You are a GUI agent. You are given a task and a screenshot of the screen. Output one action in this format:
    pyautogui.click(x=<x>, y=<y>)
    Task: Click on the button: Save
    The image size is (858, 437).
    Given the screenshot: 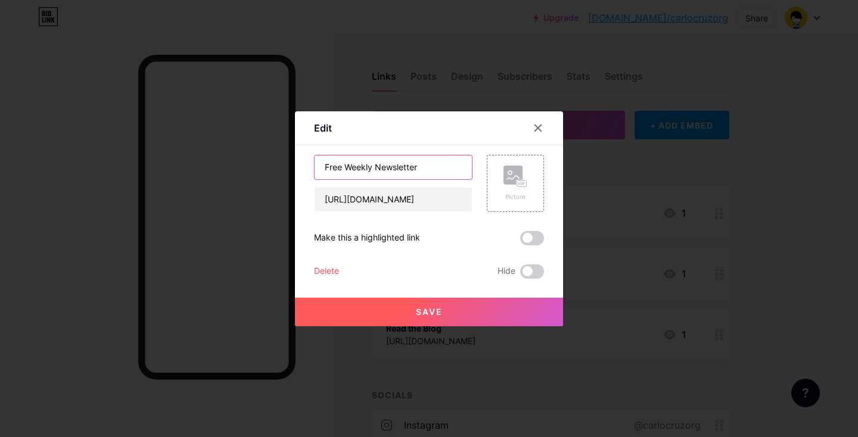 What is the action you would take?
    pyautogui.click(x=429, y=312)
    